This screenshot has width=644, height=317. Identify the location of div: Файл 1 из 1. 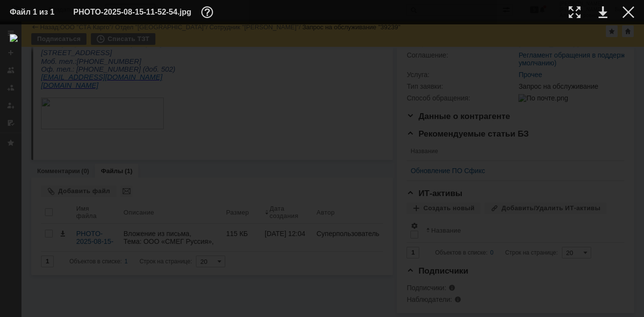
(34, 12).